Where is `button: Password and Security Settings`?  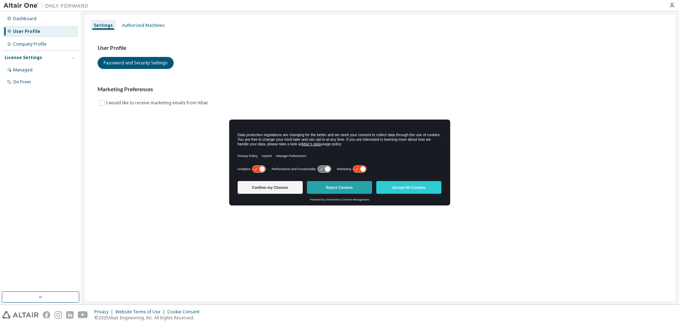
button: Password and Security Settings is located at coordinates (135, 63).